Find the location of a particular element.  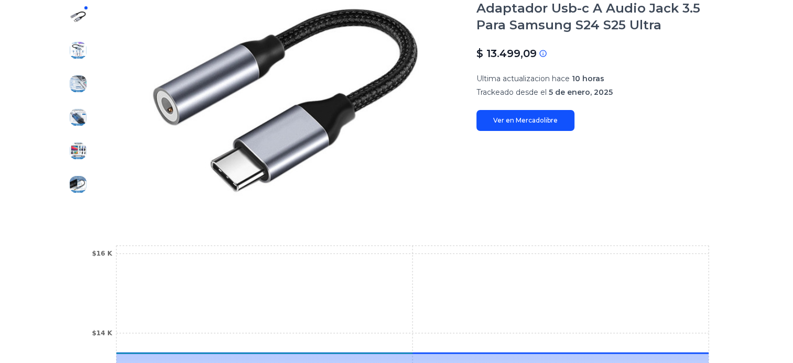

a: Ver en Mercadolibre is located at coordinates (525, 121).